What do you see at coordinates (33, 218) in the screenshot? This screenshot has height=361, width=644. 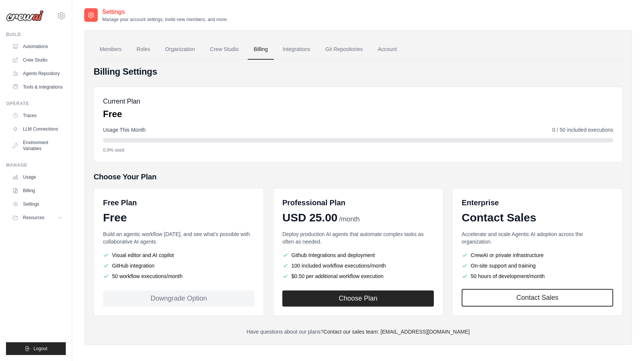 I see `span: Resources` at bounding box center [33, 218].